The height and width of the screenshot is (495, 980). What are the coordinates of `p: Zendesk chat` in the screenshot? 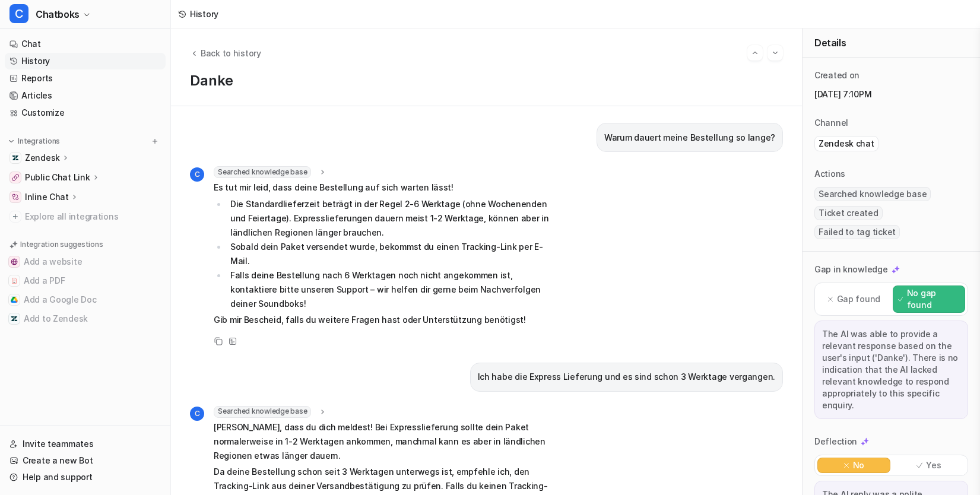 It's located at (847, 144).